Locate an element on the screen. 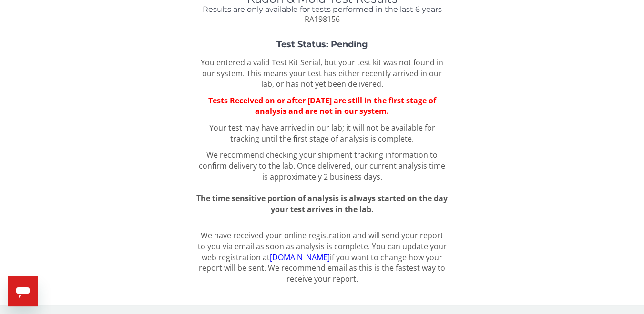  span: We recommend checking your shipment tracking information to confirm delivery to the lab. is located at coordinates (318, 160).